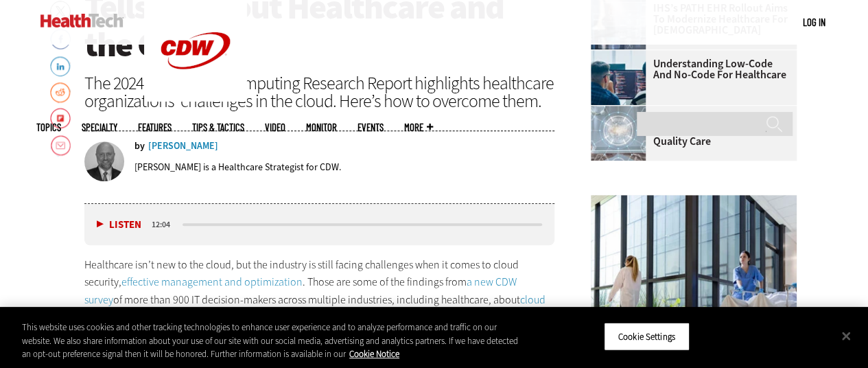 This screenshot has height=368, width=868. What do you see at coordinates (374, 354) in the screenshot?
I see `a: More information about your privacy` at bounding box center [374, 354].